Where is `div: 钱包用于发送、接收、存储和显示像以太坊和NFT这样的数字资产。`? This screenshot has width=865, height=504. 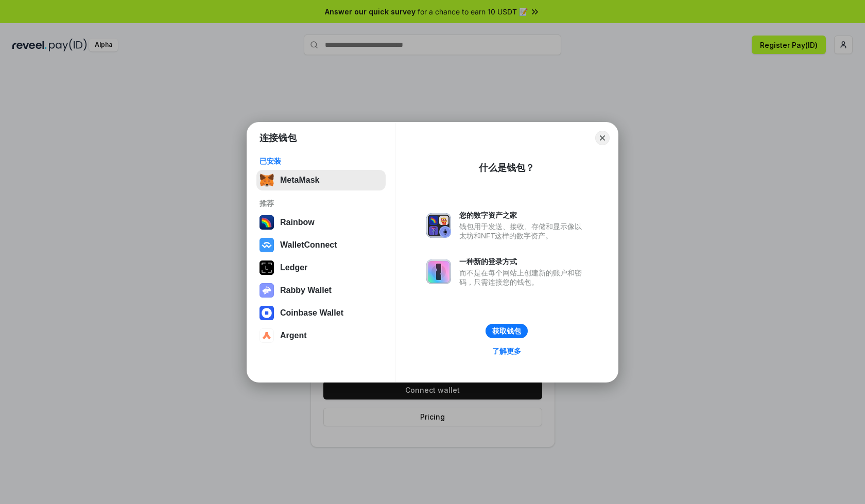
div: 钱包用于发送、接收、存储和显示像以太坊和NFT这样的数字资产。 is located at coordinates (524, 231).